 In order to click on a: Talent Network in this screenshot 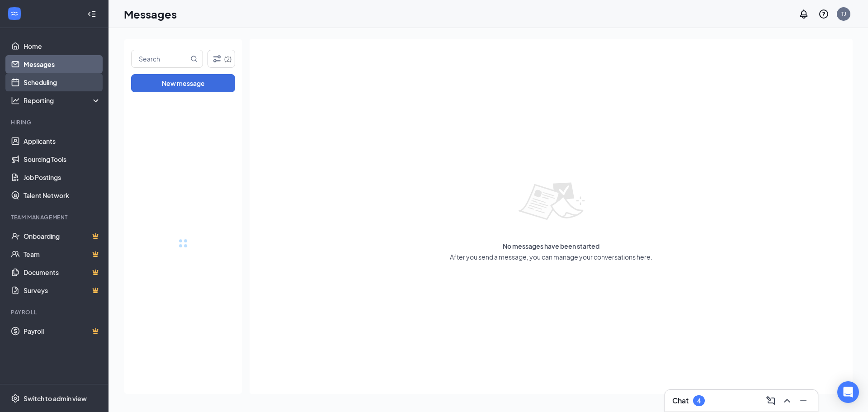, I will do `click(62, 195)`.